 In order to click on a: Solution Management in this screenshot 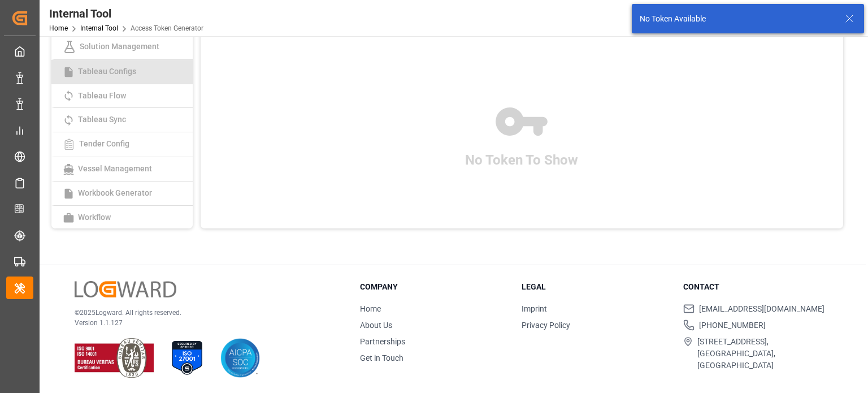, I will do `click(122, 47)`.